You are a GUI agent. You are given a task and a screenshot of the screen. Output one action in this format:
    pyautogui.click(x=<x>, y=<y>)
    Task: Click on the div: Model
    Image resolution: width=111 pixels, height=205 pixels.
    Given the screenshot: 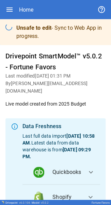 What is the action you would take?
    pyautogui.click(x=40, y=202)
    